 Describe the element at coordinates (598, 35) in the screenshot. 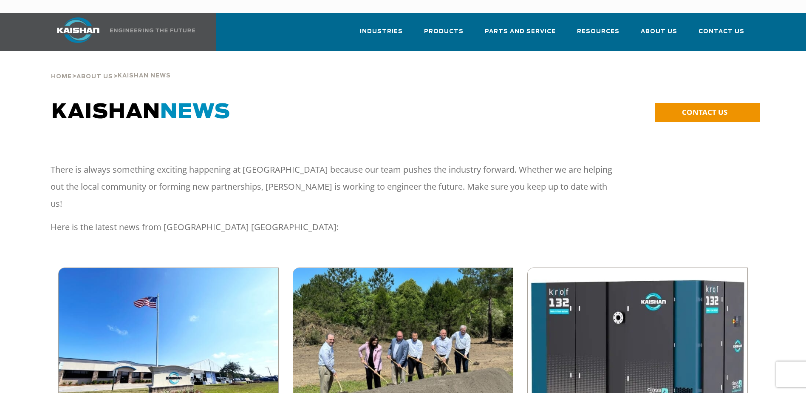

I see `a: Resources` at that location.